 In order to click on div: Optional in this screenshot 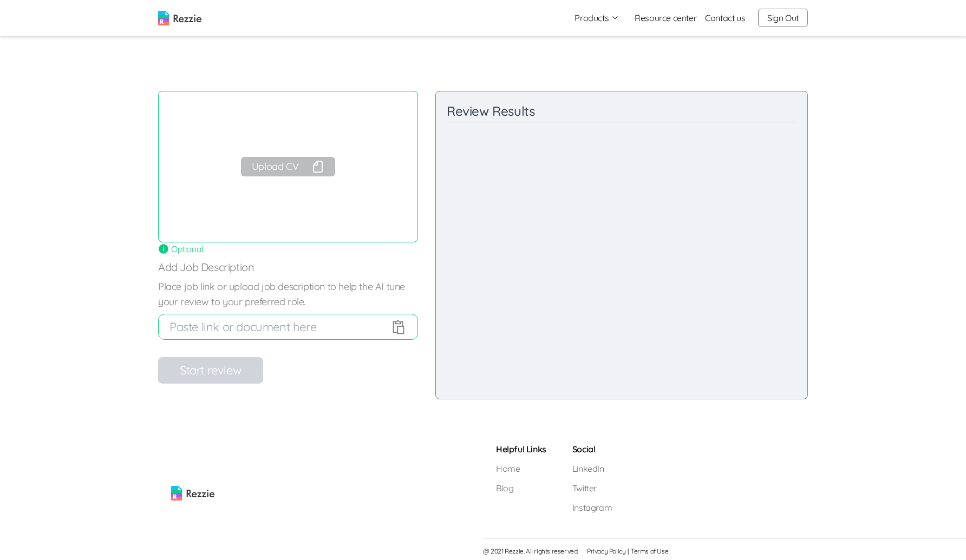, I will do `click(288, 249)`.